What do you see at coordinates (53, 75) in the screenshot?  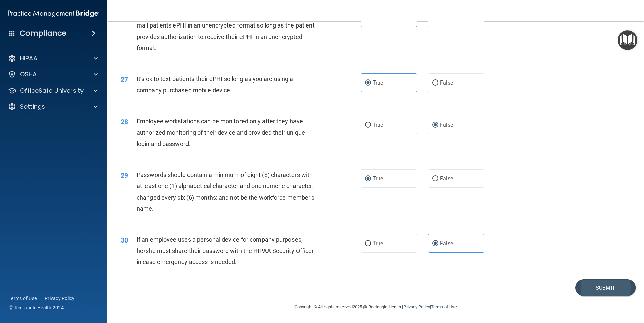 I see `a: OSHA` at bounding box center [53, 75].